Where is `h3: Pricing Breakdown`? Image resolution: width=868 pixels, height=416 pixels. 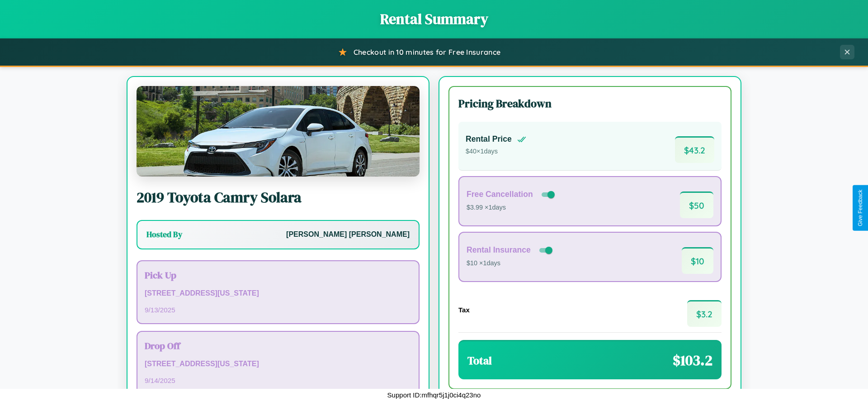
h3: Pricing Breakdown is located at coordinates (590, 103).